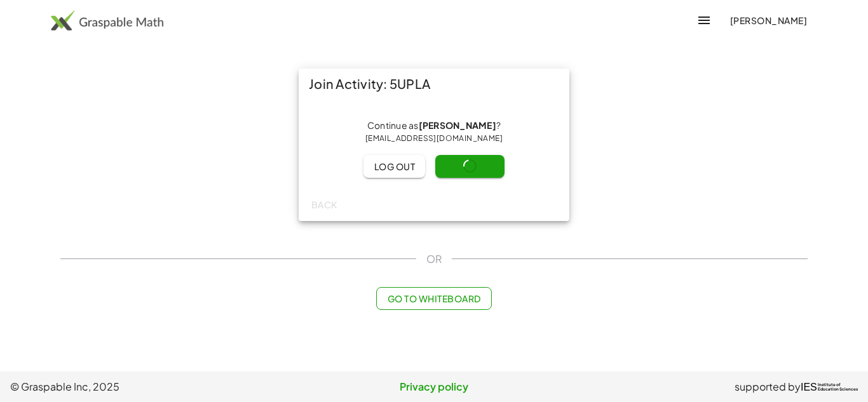 This screenshot has height=402, width=868. What do you see at coordinates (768, 387) in the screenshot?
I see `span: supported by` at bounding box center [768, 387].